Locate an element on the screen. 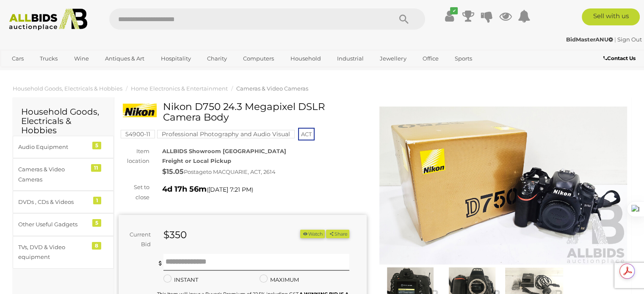 The height and width of the screenshot is (294, 644). a: Sign Out is located at coordinates (629, 39).